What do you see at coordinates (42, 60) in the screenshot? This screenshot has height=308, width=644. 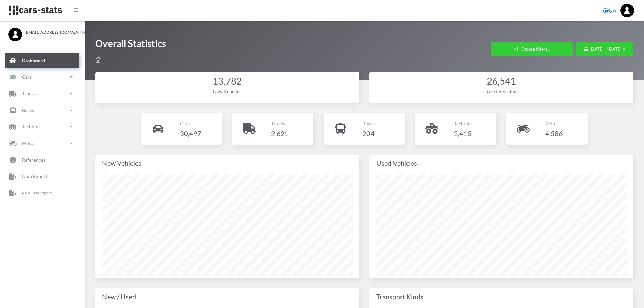 I see `a: Dashboard` at bounding box center [42, 60].